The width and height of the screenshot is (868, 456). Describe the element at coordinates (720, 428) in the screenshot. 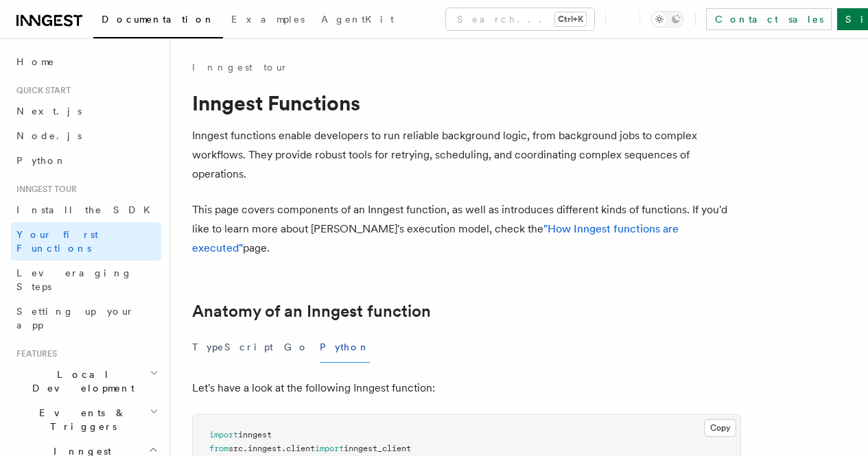

I see `button: Copy` at that location.